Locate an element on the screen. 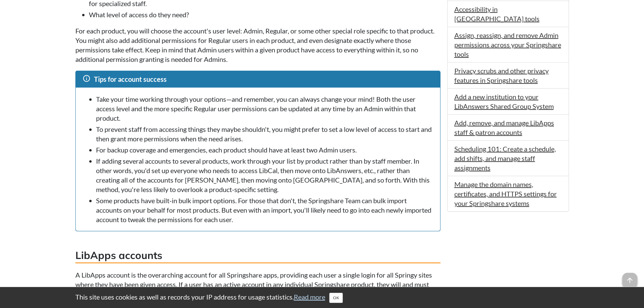 The image size is (644, 308). li: For backup coverage and emergencies, each product should have at least two Admin users. is located at coordinates (265, 150).